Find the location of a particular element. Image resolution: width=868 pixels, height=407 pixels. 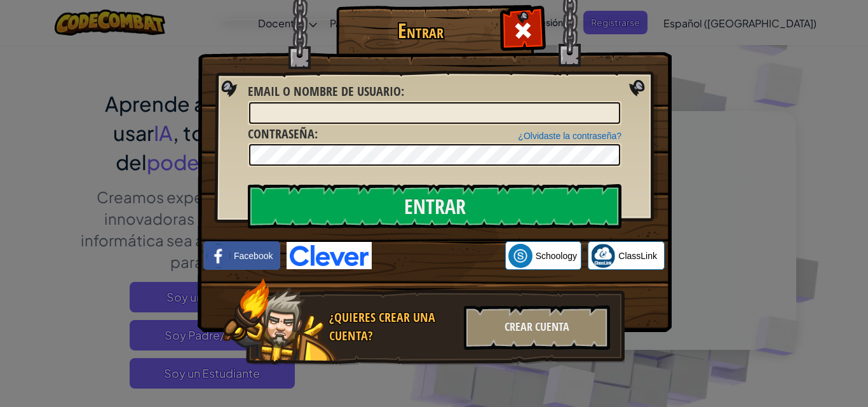

span: ClassLink is located at coordinates (637, 256).